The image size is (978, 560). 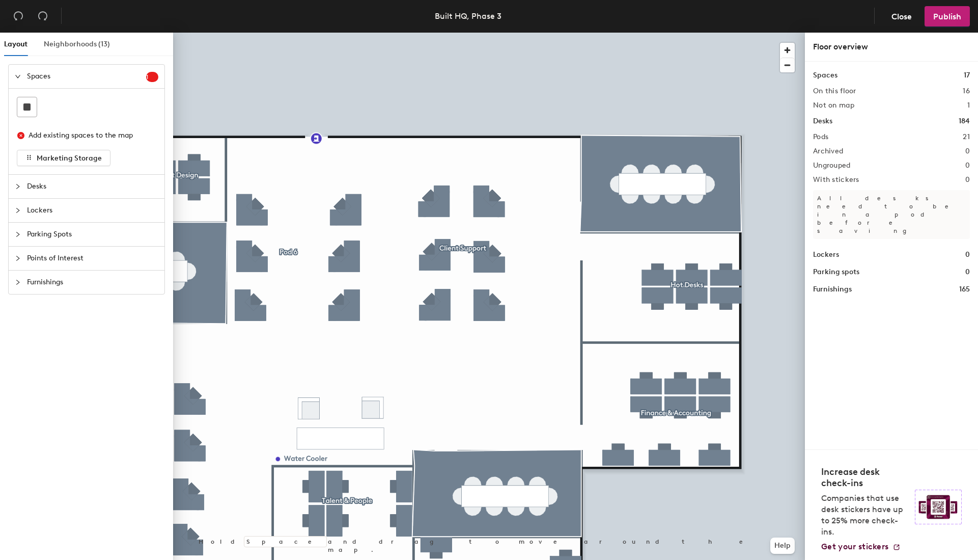 What do you see at coordinates (968, 105) in the screenshot?
I see `h2: 1` at bounding box center [968, 105].